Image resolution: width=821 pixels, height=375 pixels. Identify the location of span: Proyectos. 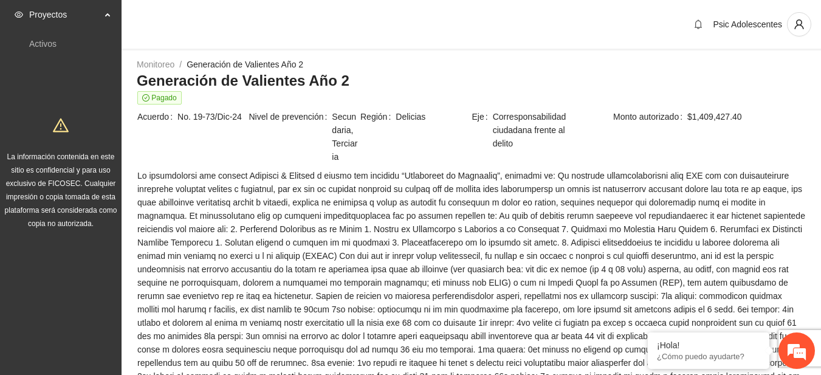
(65, 15).